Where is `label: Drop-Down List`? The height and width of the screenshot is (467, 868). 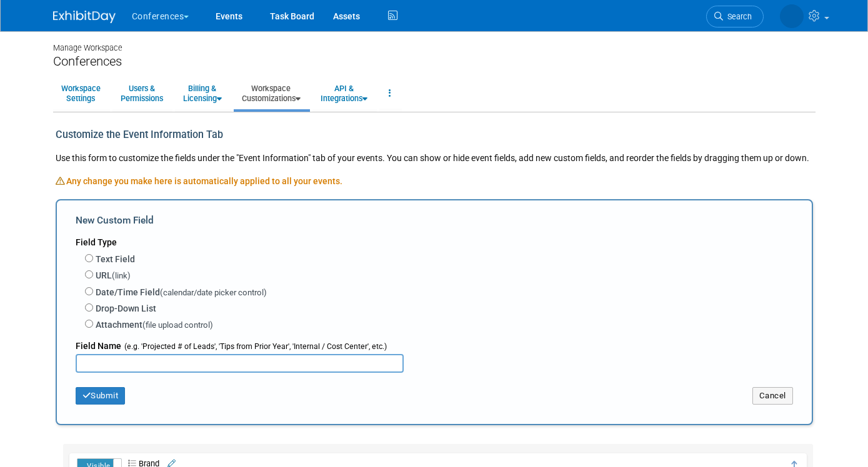
label: Drop-Down List is located at coordinates (126, 308).